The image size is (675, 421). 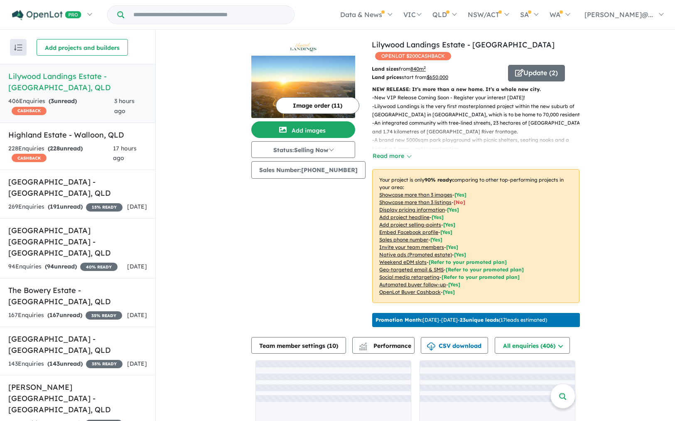 I want to click on div: 94 Enquir ies, so click(x=63, y=267).